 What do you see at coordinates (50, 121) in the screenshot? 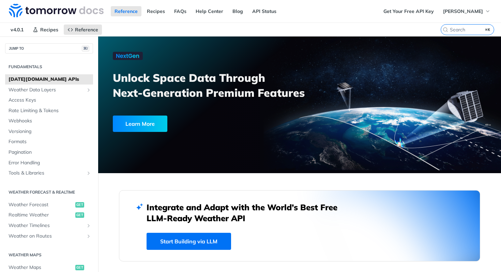
I see `span: Webhooks` at bounding box center [50, 121].